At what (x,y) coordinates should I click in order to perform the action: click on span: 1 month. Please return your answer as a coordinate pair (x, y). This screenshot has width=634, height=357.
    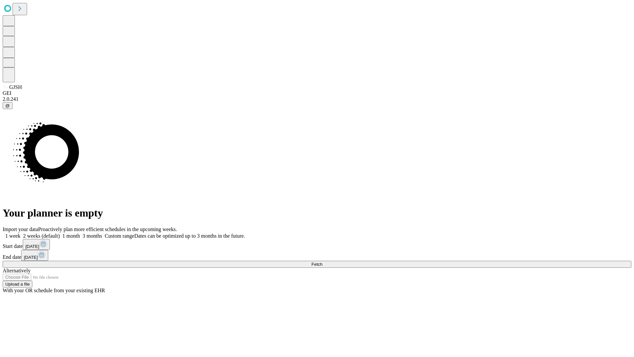
    Looking at the image, I should click on (71, 236).